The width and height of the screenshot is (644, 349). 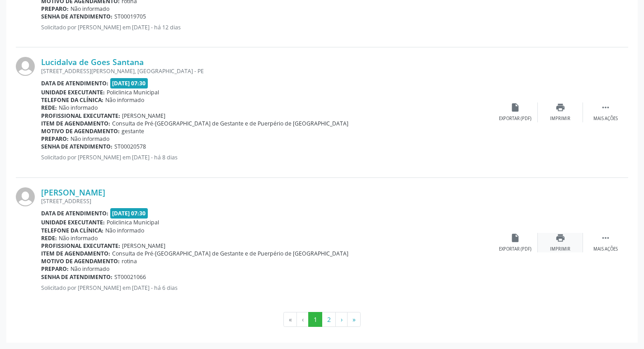 What do you see at coordinates (354, 320) in the screenshot?
I see `button: Go to last page` at bounding box center [354, 320].